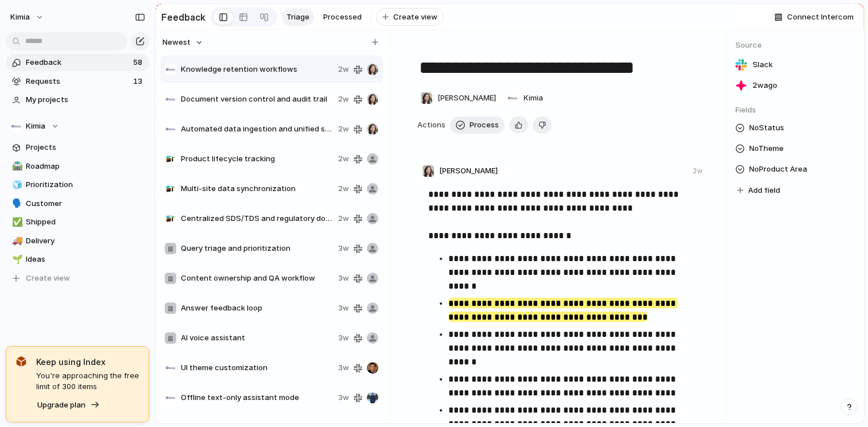 The width and height of the screenshot is (868, 427). Describe the element at coordinates (69, 405) in the screenshot. I see `button: Upgrade plan` at that location.